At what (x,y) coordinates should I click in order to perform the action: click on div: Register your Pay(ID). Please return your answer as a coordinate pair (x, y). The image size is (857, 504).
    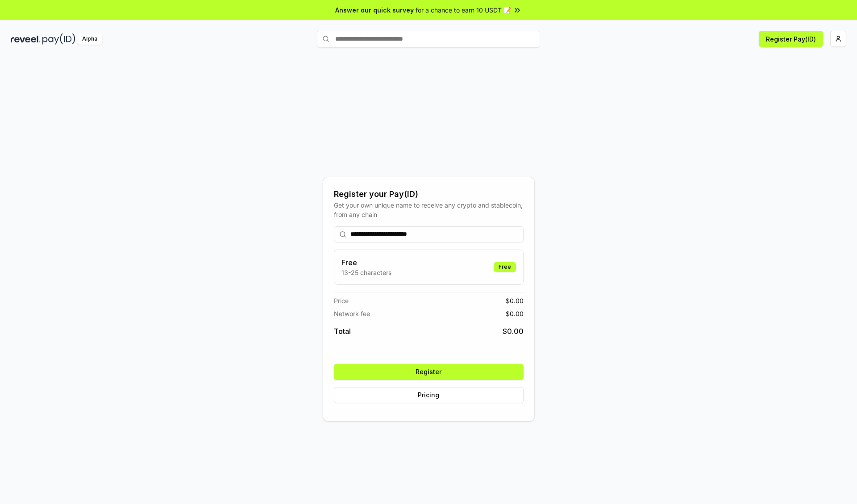
    Looking at the image, I should click on (428, 194).